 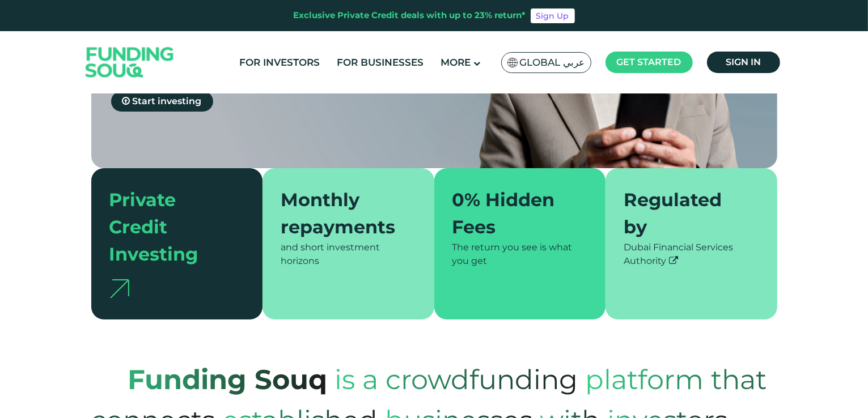 I want to click on img: SA Flag, so click(x=513, y=62).